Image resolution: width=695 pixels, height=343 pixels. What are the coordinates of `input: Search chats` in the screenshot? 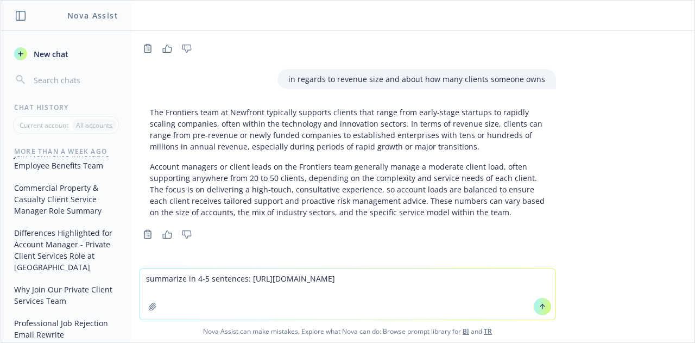 It's located at (74, 80).